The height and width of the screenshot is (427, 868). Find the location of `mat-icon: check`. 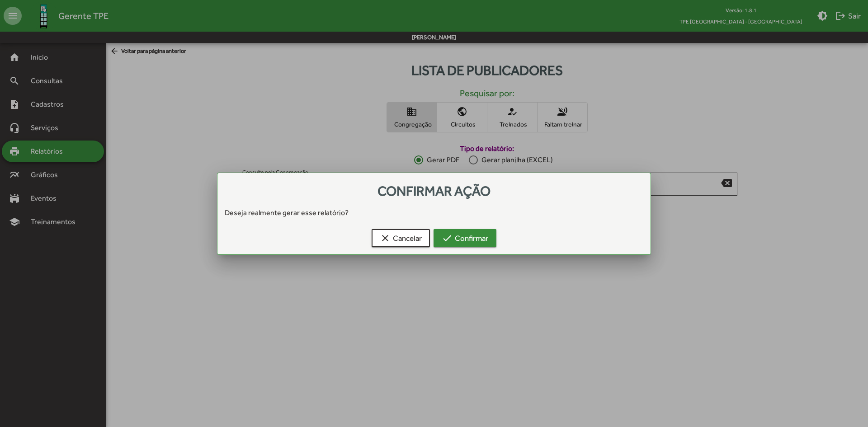

mat-icon: check is located at coordinates (447, 238).